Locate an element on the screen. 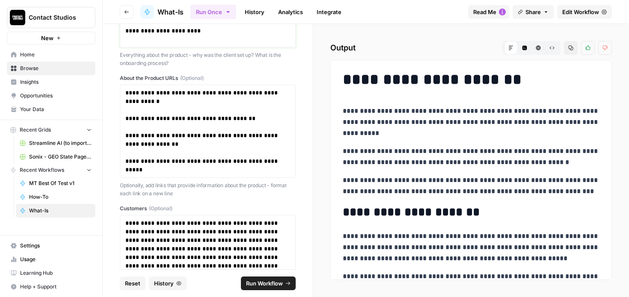 The height and width of the screenshot is (297, 629). span: Your Data is located at coordinates (56, 109).